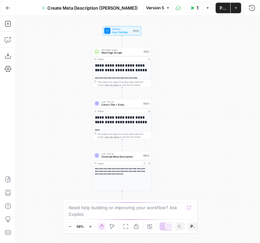 The height and width of the screenshot is (243, 260). Describe the element at coordinates (80, 227) in the screenshot. I see `span: 58%` at that location.